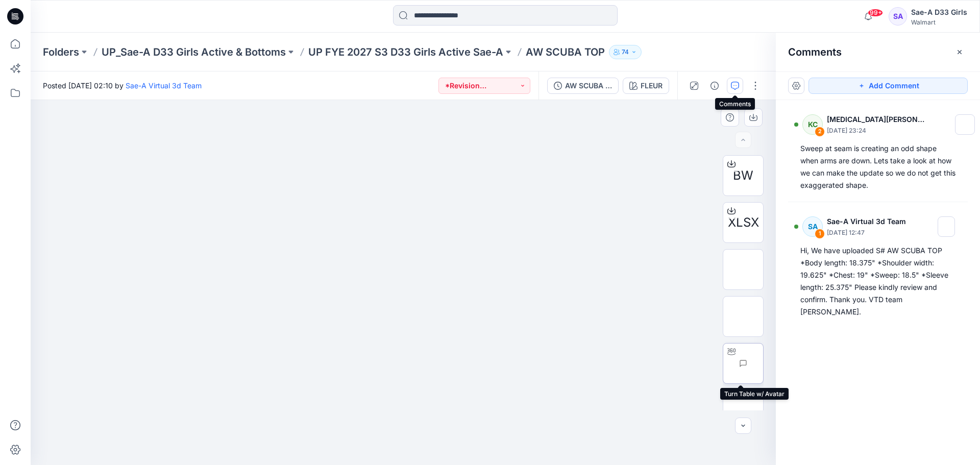 The image size is (980, 465). What do you see at coordinates (625, 52) in the screenshot?
I see `p: 74` at bounding box center [625, 52].